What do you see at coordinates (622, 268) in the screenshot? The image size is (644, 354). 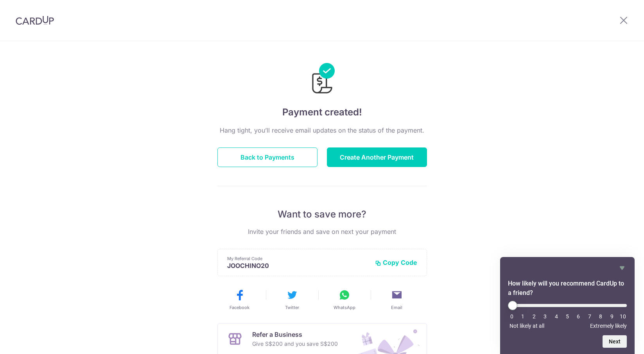 I see `button: Hide survey` at bounding box center [622, 268].